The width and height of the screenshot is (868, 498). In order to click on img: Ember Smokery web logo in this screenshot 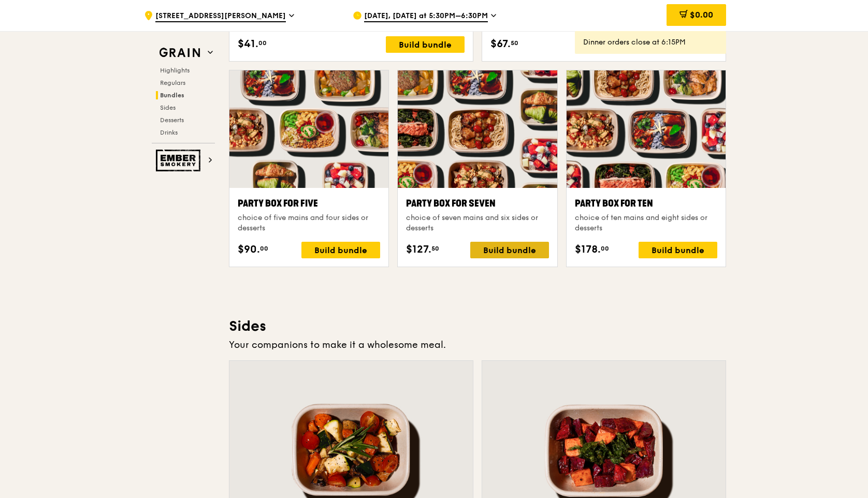, I will do `click(180, 160)`.